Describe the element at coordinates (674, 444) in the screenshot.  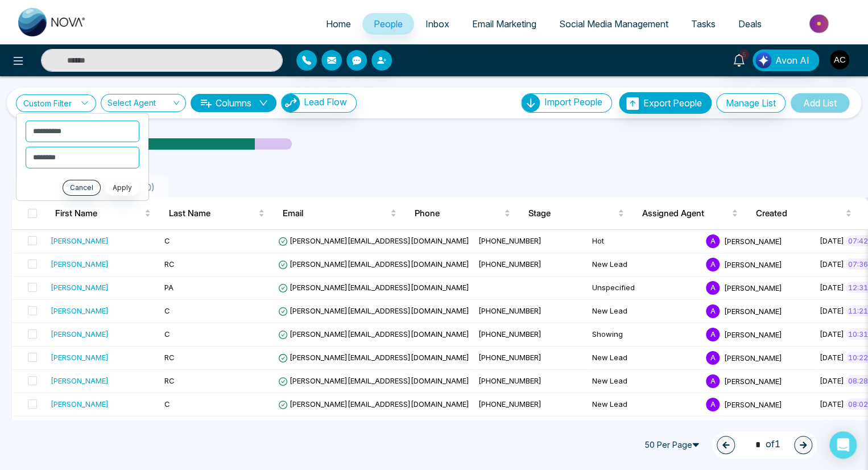
I see `span: 50 Per Page` at that location.